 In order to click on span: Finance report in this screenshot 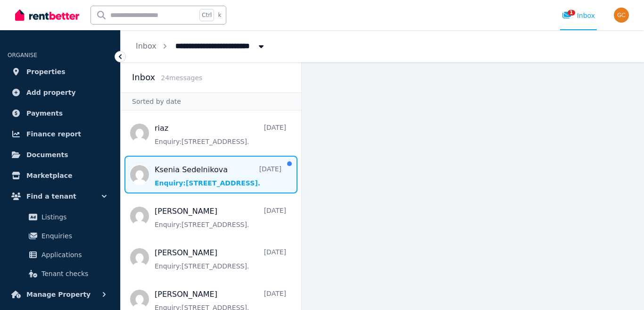, I will do `click(53, 134)`.